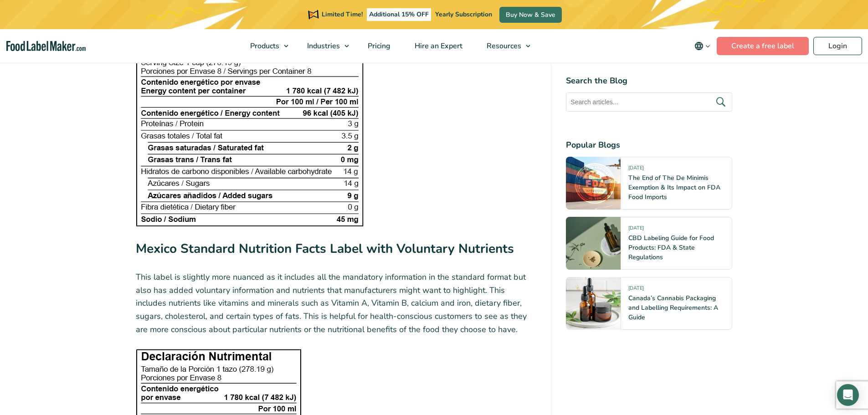 The height and width of the screenshot is (415, 868). I want to click on a: Login, so click(837, 46).